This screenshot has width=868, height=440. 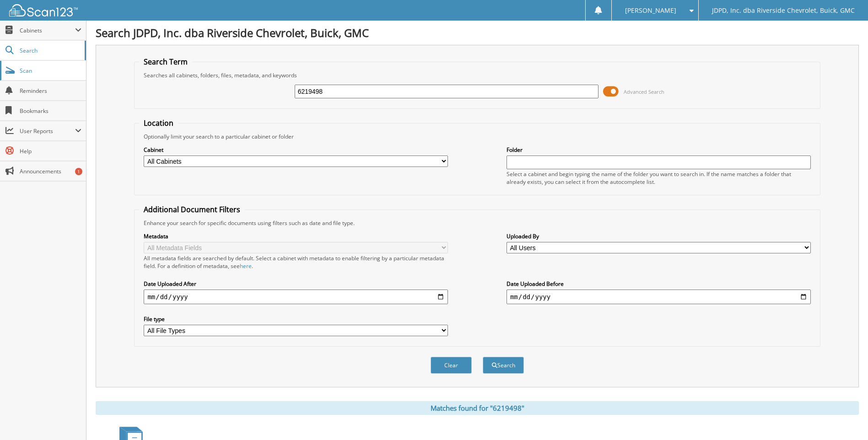 I want to click on legend: Additional Document Filters, so click(x=192, y=209).